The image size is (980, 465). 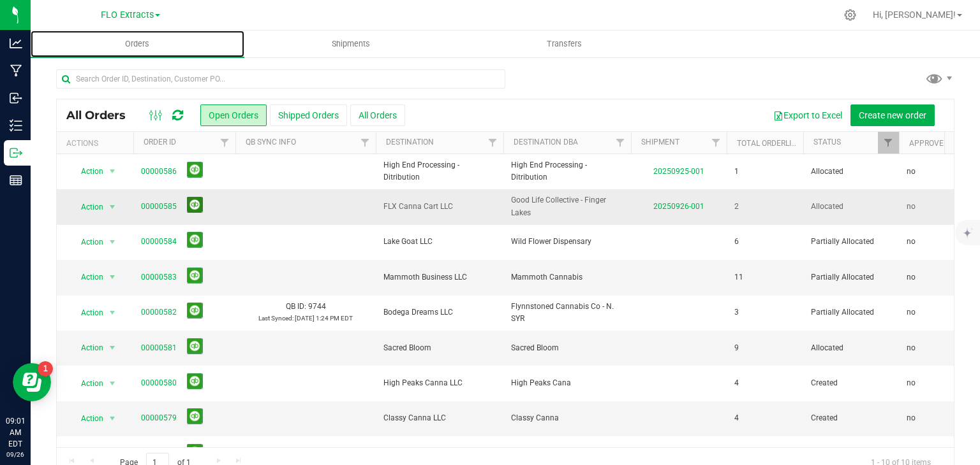 I want to click on span: 9, so click(x=736, y=348).